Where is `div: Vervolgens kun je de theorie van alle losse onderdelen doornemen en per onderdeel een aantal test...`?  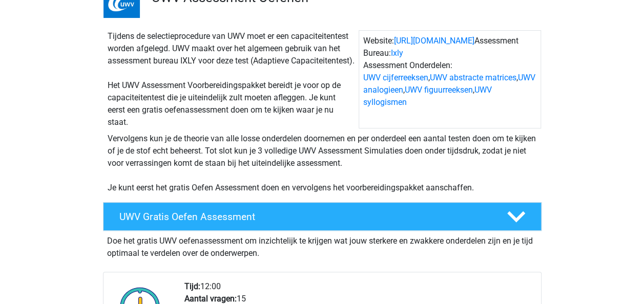
div: Vervolgens kun je de theorie van alle losse onderdelen doornemen en per onderdeel een aantal test... is located at coordinates (322, 163).